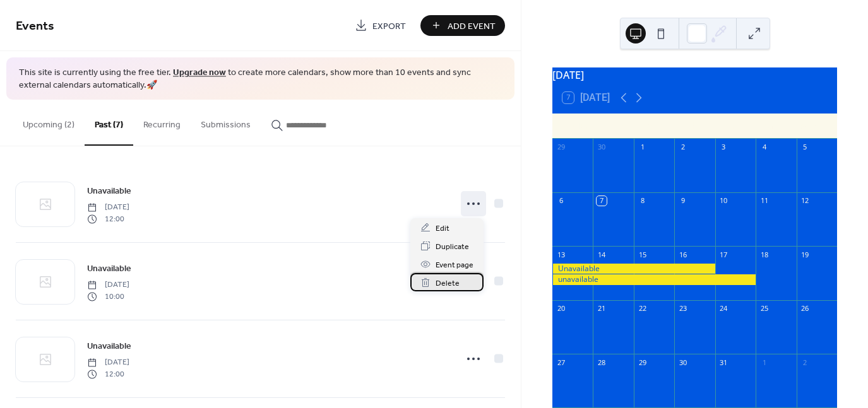 The width and height of the screenshot is (868, 408). What do you see at coordinates (805, 308) in the screenshot?
I see `div: 26` at bounding box center [805, 308].